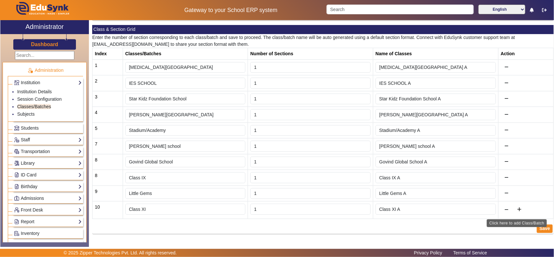  I want to click on a: Classes/Batches, so click(34, 106).